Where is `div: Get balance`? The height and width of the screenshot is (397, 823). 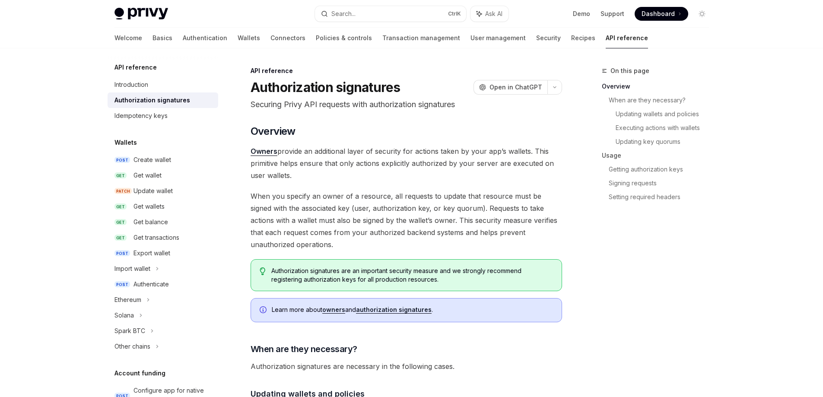
div: Get balance is located at coordinates (151, 222).